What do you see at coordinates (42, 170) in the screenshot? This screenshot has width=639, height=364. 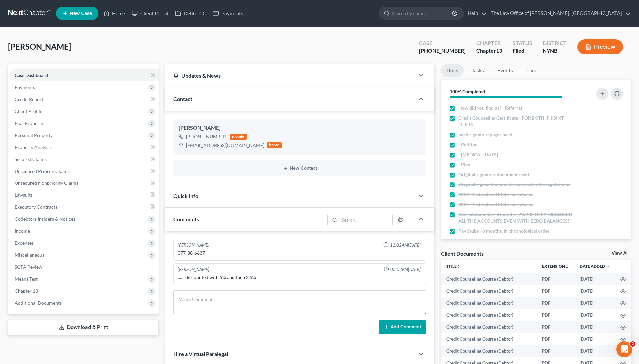 I see `span: Unsecured Priority Claims` at bounding box center [42, 170].